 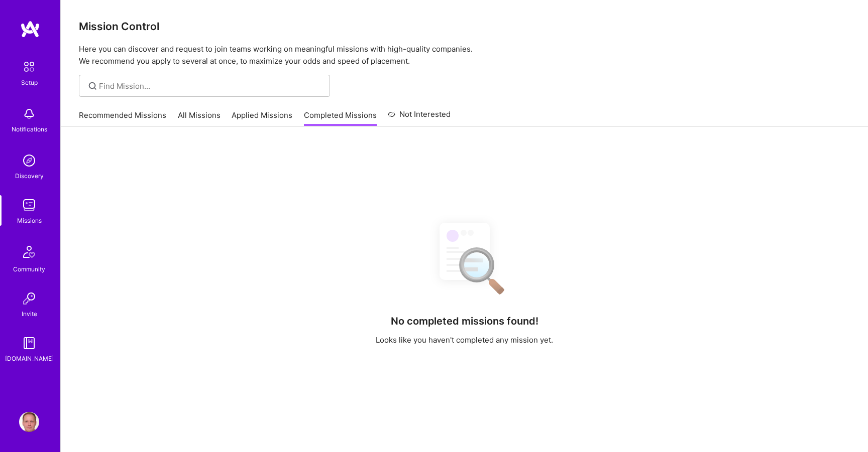 What do you see at coordinates (419, 117) in the screenshot?
I see `a: Not Interested` at bounding box center [419, 117].